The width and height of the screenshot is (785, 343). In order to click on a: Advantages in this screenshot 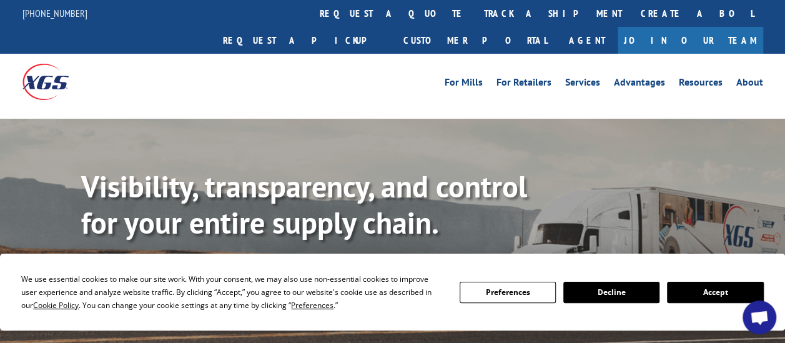, I will do `click(640, 84)`.